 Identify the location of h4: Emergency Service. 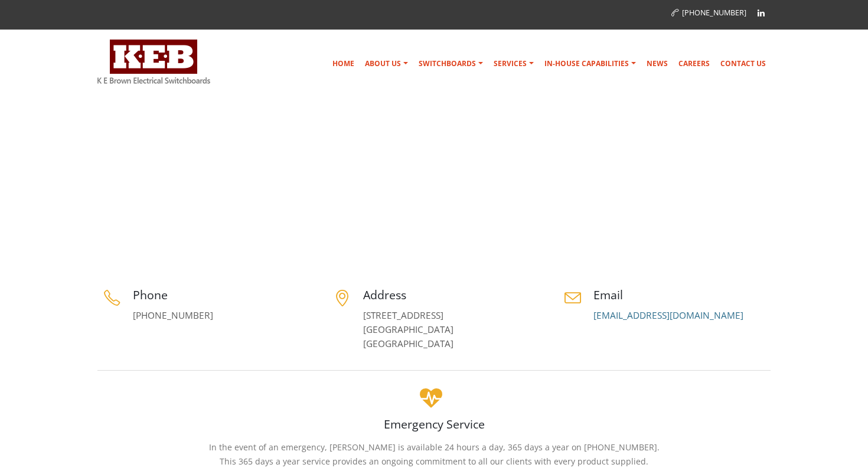
(434, 423).